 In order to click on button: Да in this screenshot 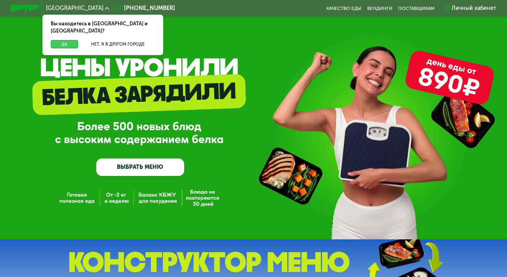, I will do `click(64, 44)`.